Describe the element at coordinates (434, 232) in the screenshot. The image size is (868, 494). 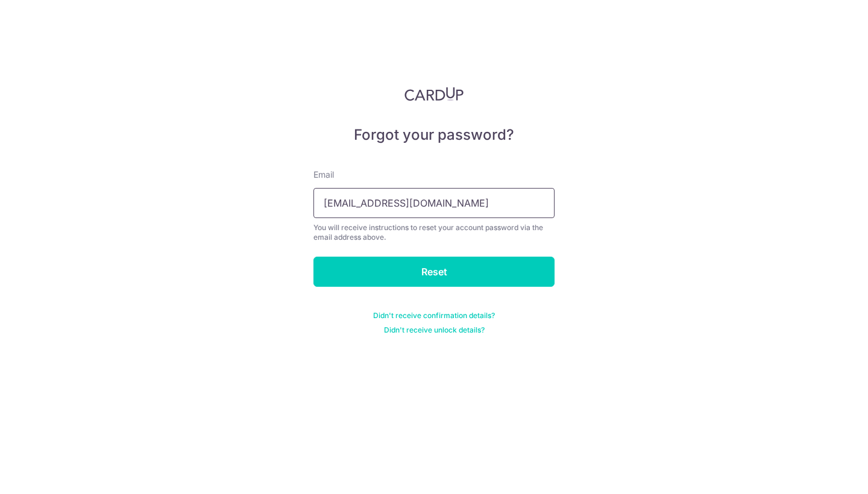
I see `div: You will receive instructions to reset your account password via the email address above.` at that location.